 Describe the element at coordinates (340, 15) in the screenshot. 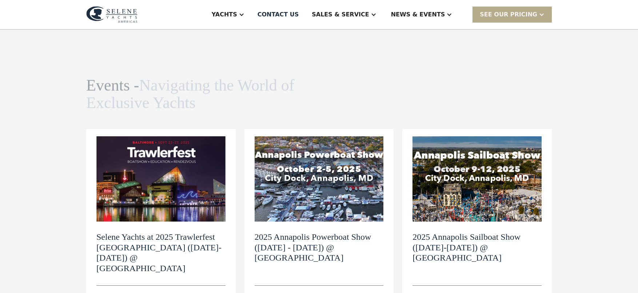

I see `div: Sales & Service` at that location.